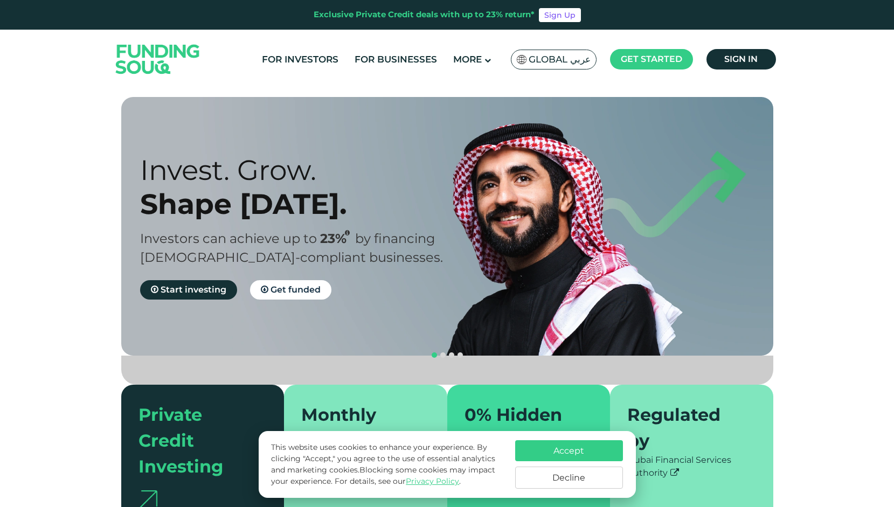 The height and width of the screenshot is (507, 894). Describe the element at coordinates (291, 290) in the screenshot. I see `a: Get funded` at that location.